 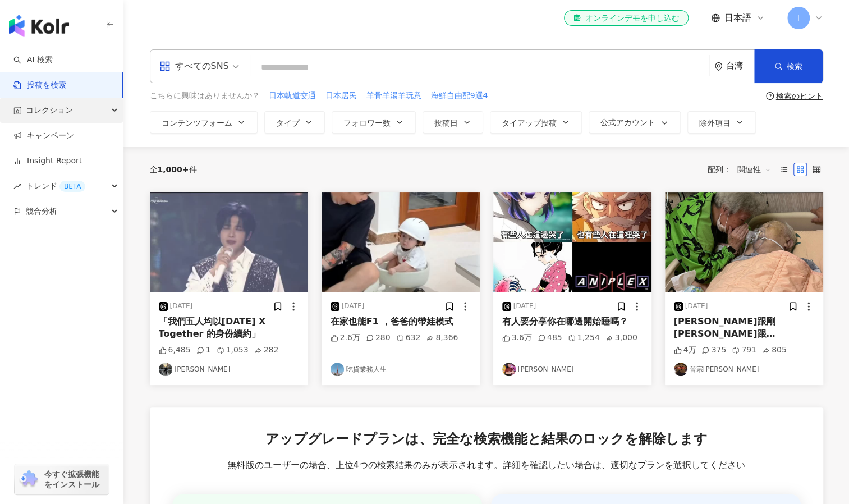 I want to click on div: 375, so click(x=714, y=350).